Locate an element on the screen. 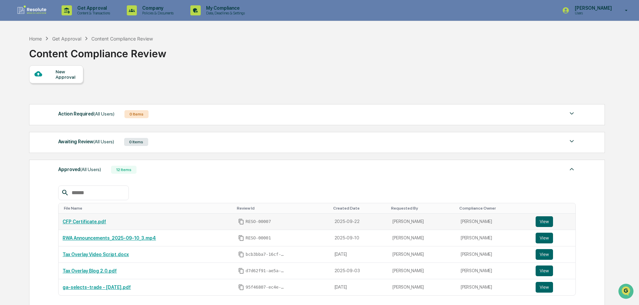 The image size is (639, 305). img: logo is located at coordinates (32, 10).